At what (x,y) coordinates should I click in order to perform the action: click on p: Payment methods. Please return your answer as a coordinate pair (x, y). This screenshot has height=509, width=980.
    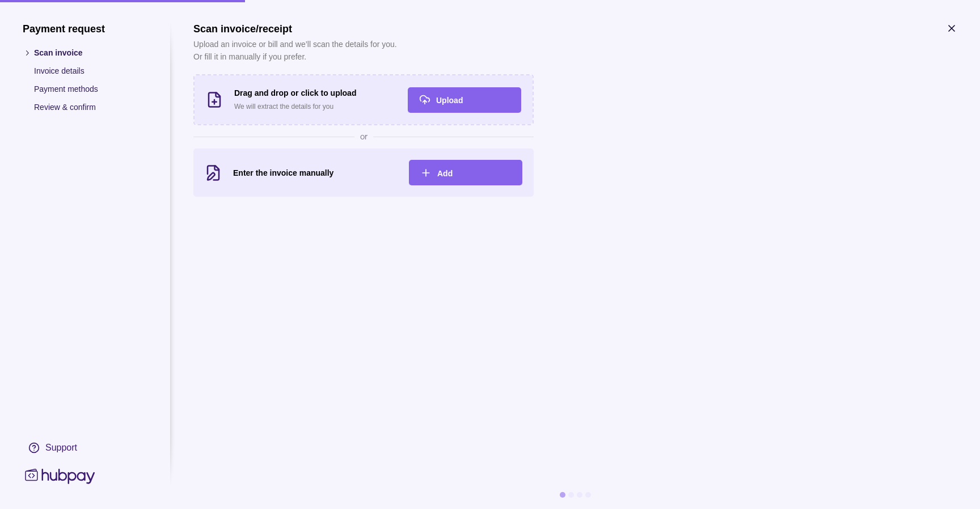
    Looking at the image, I should click on (91, 89).